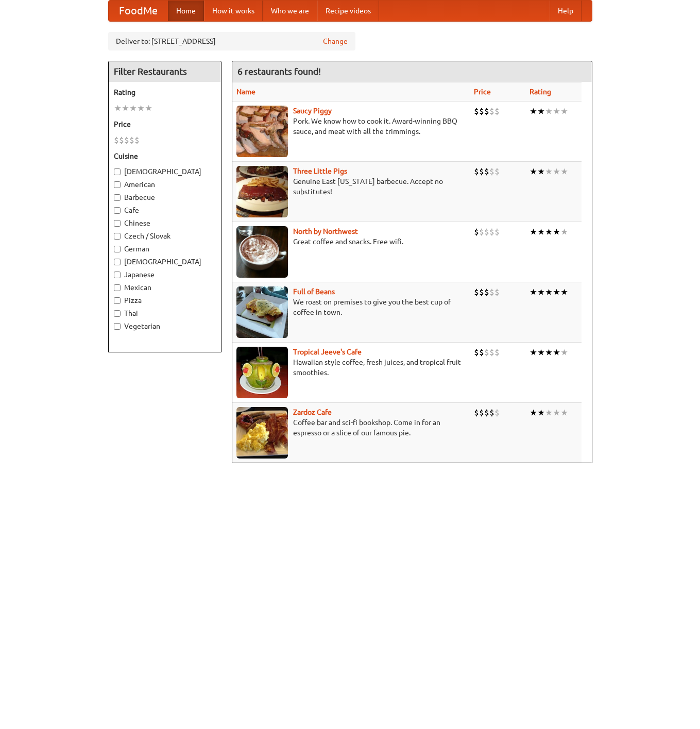 The image size is (700, 729). I want to click on b: North by Northwest, so click(326, 231).